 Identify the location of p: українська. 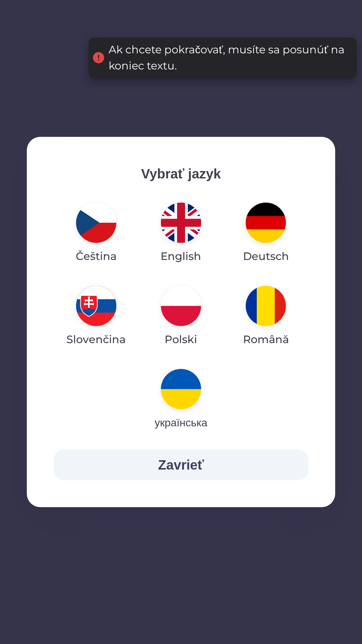
(180, 423).